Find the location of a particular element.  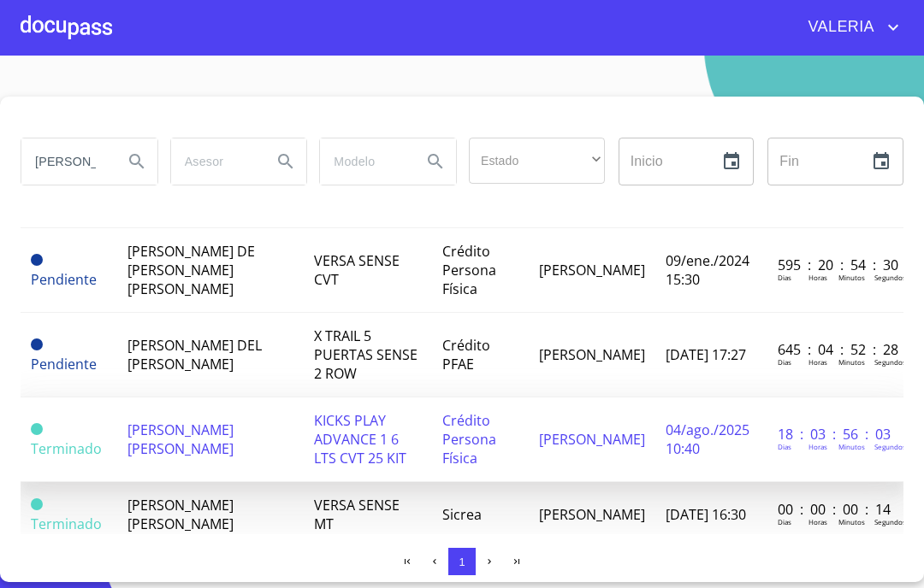

span: VERSA SENSE CVT is located at coordinates (356, 271).